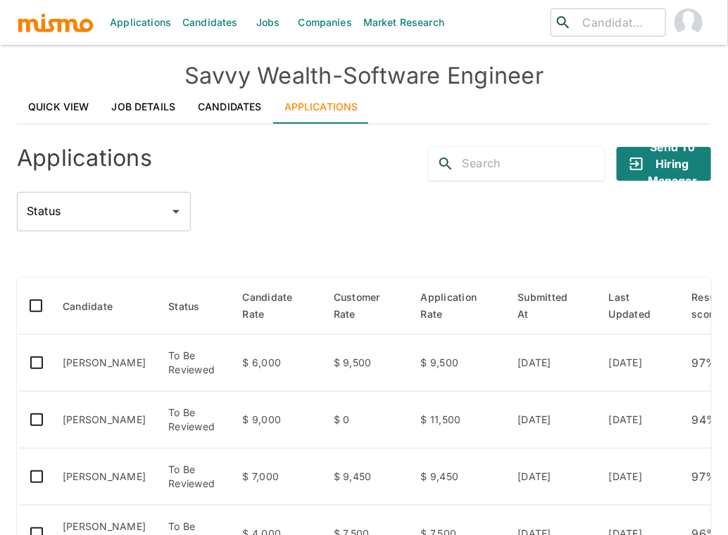 This screenshot has width=728, height=535. What do you see at coordinates (552, 306) in the screenshot?
I see `span: Submitted At` at bounding box center [552, 306].